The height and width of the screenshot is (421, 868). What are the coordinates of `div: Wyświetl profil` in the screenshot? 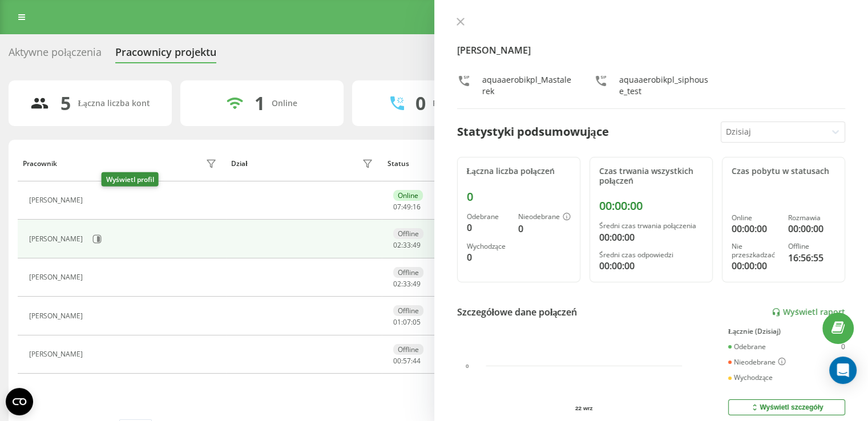 It's located at (130, 179).